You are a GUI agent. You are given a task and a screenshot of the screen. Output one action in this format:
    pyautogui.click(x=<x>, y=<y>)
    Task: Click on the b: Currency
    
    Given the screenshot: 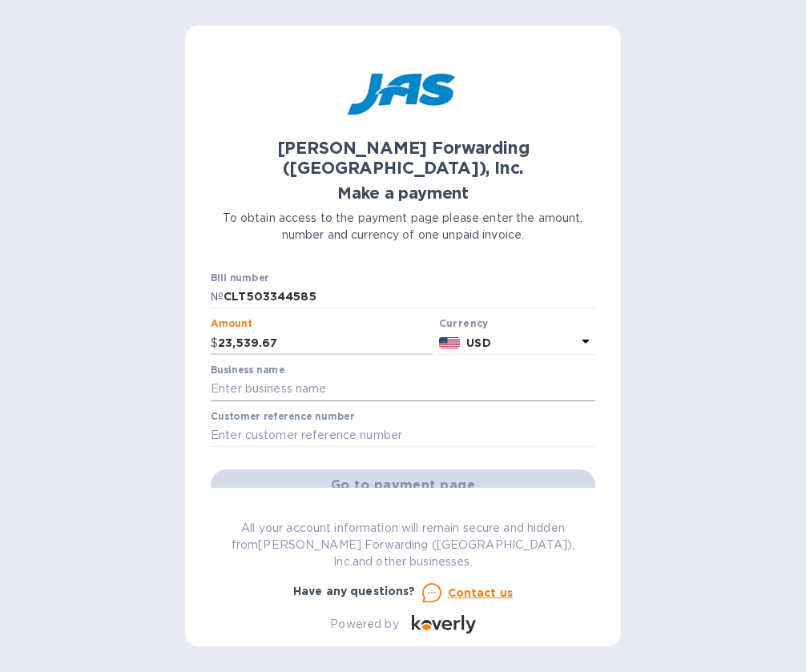 What is the action you would take?
    pyautogui.click(x=464, y=322)
    